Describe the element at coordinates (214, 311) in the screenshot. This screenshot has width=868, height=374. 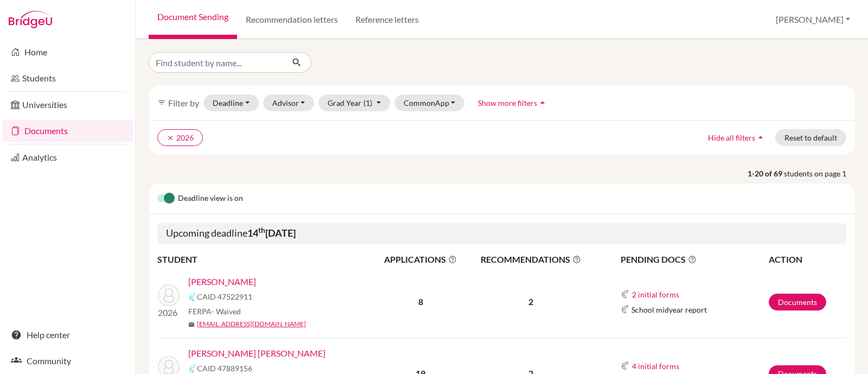
I see `span: FERPA` at that location.